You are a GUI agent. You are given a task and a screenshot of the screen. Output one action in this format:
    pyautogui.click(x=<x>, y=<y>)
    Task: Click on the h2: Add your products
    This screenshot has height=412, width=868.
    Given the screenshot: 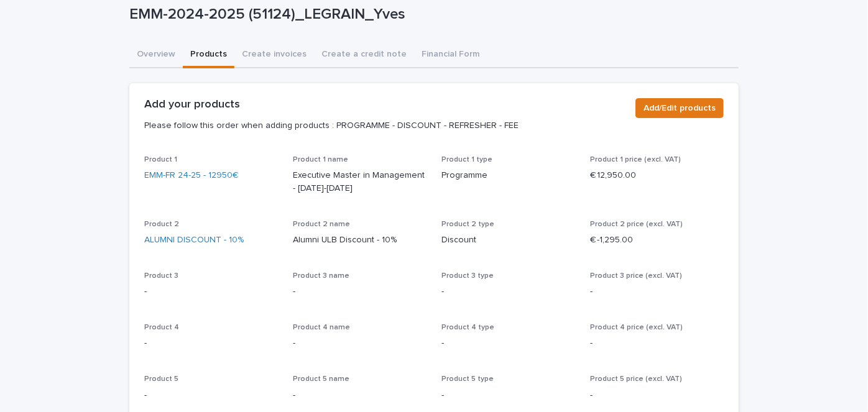 What is the action you would take?
    pyautogui.click(x=192, y=105)
    